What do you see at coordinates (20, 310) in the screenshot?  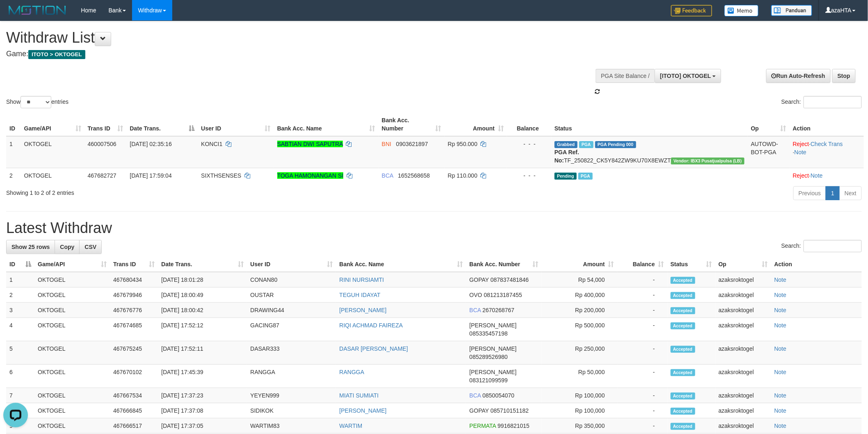 I see `td: 3` at bounding box center [20, 310].